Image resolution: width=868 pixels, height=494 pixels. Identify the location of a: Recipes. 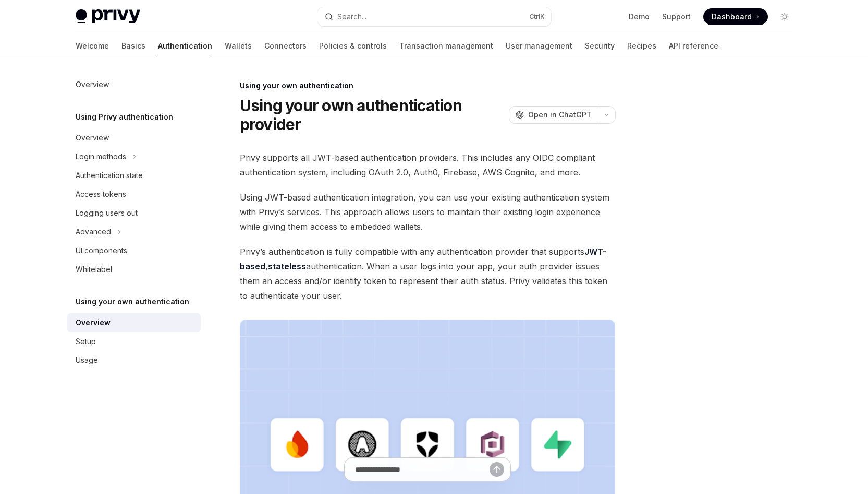
(642, 46).